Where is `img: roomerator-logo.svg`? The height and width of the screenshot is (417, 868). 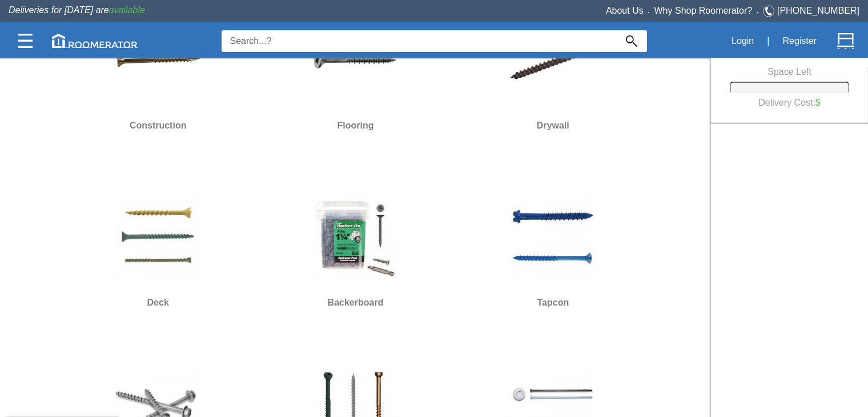
img: roomerator-logo.svg is located at coordinates (95, 40).